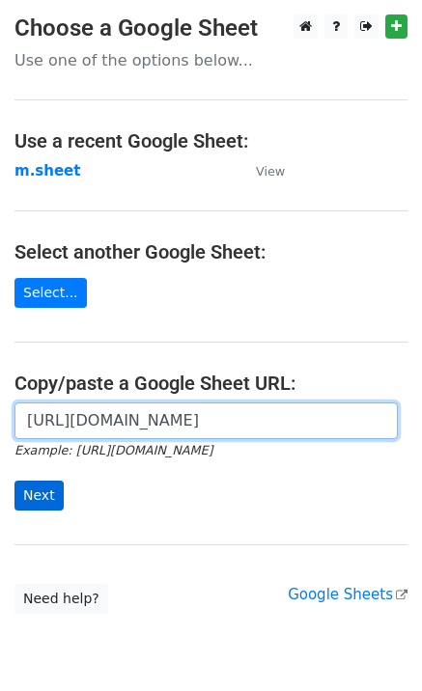 The height and width of the screenshot is (691, 422). What do you see at coordinates (210, 252) in the screenshot?
I see `h4: Select another Google Sheet:` at bounding box center [210, 252].